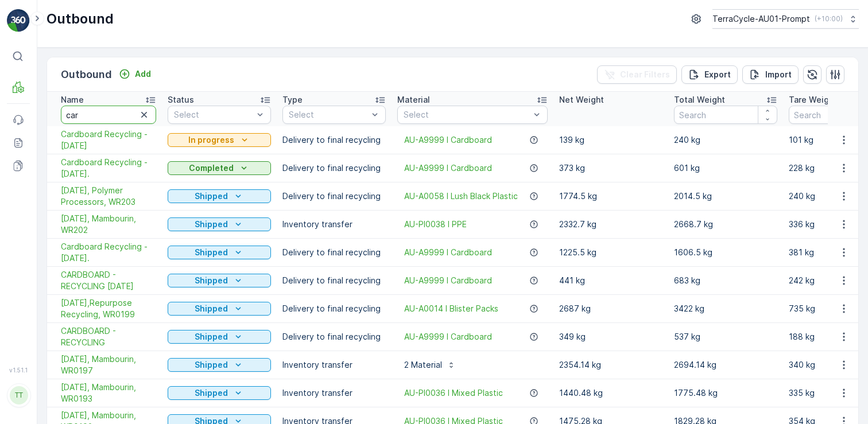  I want to click on a: Cardboard Recycling - 23/09/2025., so click(109, 169).